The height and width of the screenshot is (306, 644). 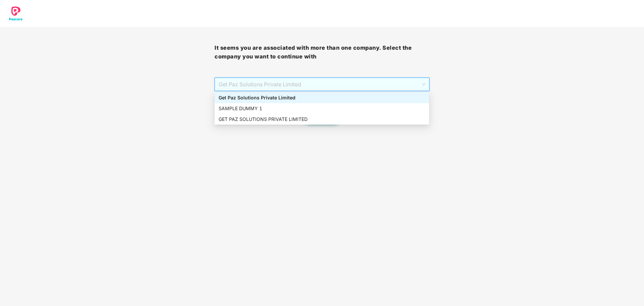 What do you see at coordinates (322, 98) in the screenshot?
I see `div: Get Paz Solutions Private Limited` at bounding box center [322, 98].